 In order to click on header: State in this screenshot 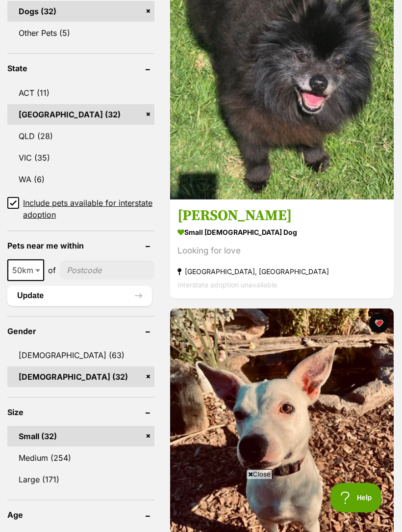, I will do `click(81, 68)`.